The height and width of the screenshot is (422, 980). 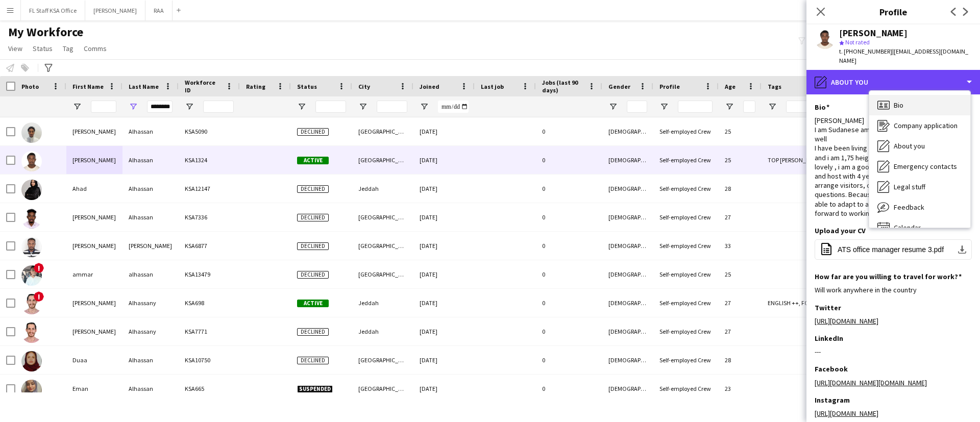 I want to click on h3: Profile, so click(x=893, y=12).